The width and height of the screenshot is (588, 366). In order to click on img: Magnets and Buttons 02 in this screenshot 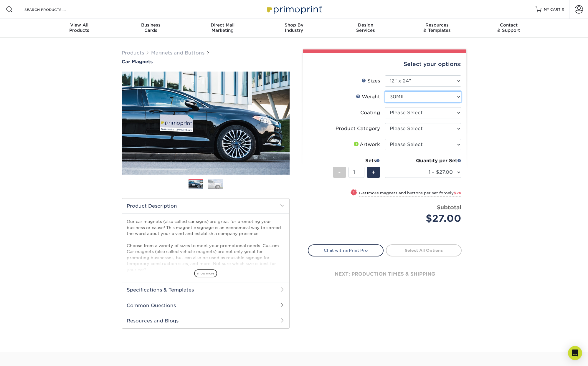, I will do `click(216, 184)`.